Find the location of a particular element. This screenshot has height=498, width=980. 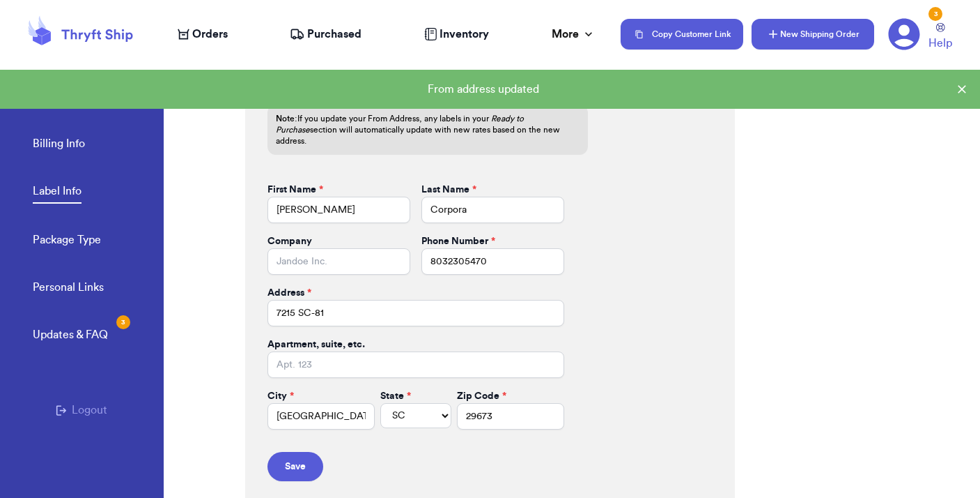

button: New Shipping Order is located at coordinates (813, 35).